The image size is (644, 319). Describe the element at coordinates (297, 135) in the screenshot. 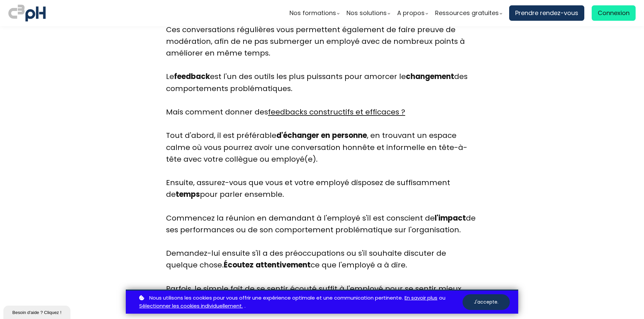

I see `b: d'échanger` at that location.